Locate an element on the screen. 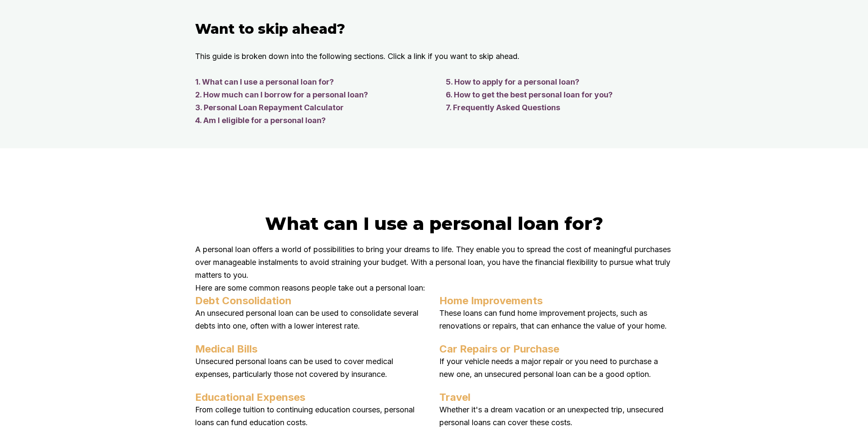 The width and height of the screenshot is (868, 435). h4: Medical Bills is located at coordinates (312, 349).